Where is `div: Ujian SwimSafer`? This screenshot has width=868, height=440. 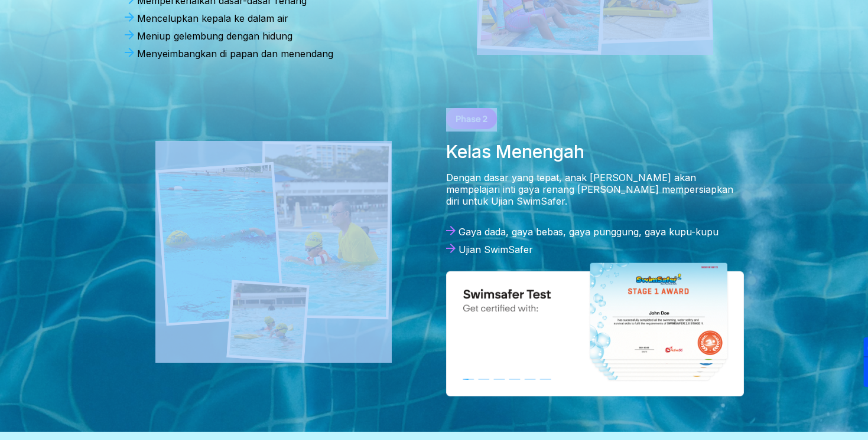
div: Ujian SwimSafer is located at coordinates (595, 250).